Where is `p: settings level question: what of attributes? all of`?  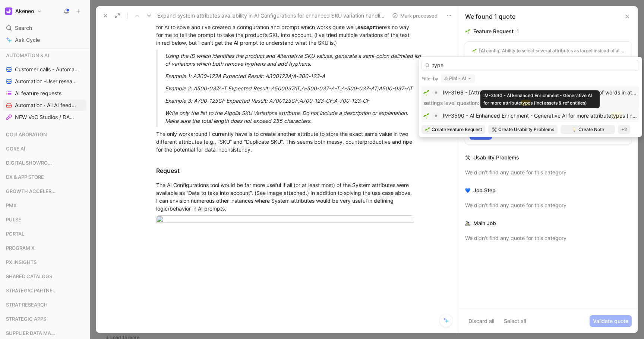
p: settings level question: what of attributes? all of is located at coordinates (530, 103).